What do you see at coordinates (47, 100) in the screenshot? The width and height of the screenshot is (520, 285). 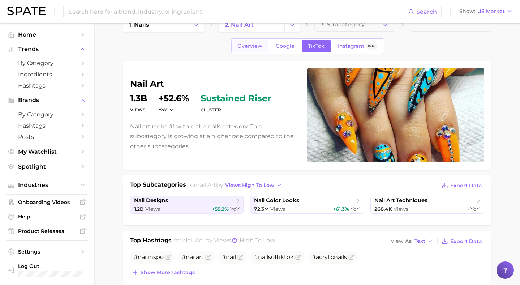 I see `button: Brands` at bounding box center [47, 100].